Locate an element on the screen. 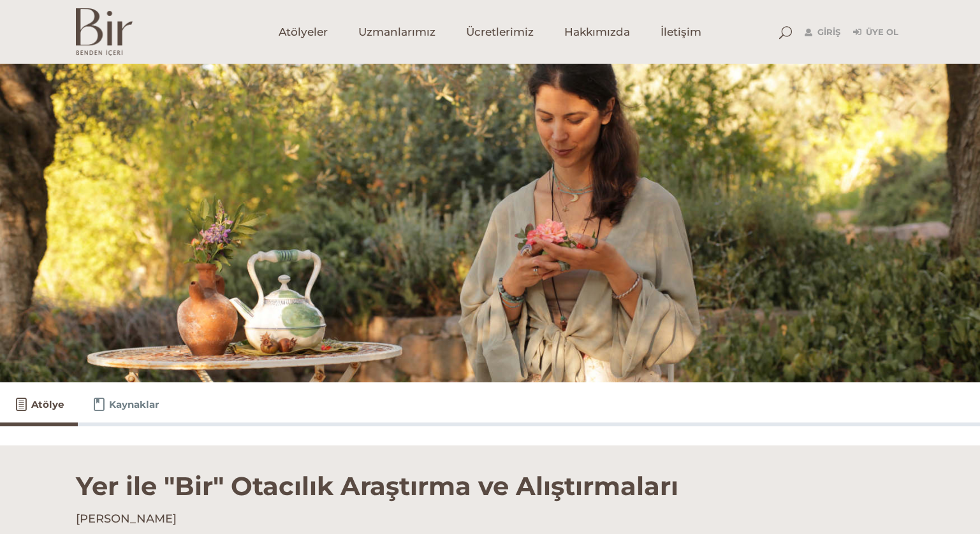 This screenshot has width=980, height=534. h1: Yer ile "Bir" Otacılık Araştırma ve Alıştırmaları is located at coordinates (490, 473).